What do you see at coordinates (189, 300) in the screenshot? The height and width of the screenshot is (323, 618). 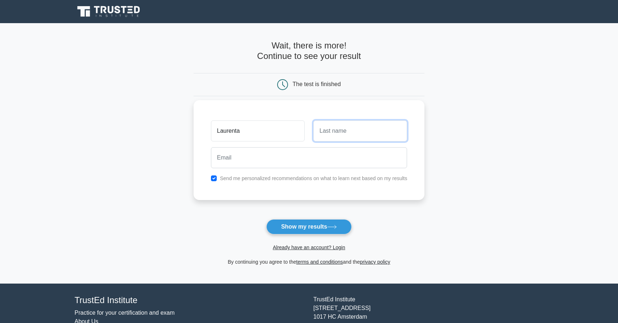 I see `h4: TrustEd Institute` at bounding box center [189, 300].